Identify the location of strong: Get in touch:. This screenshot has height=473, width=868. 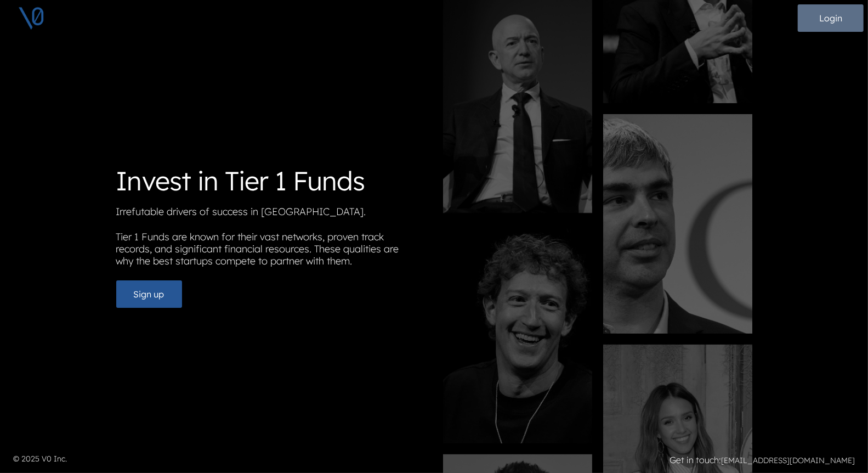
(695, 460).